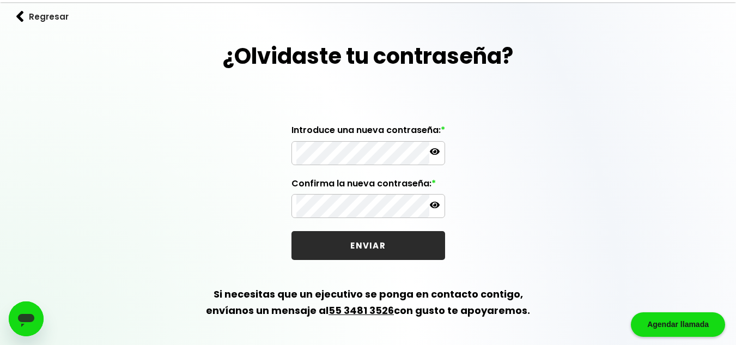 This screenshot has width=736, height=345. Describe the element at coordinates (368, 186) in the screenshot. I see `label: Confirma la nueva contraseña:` at that location.